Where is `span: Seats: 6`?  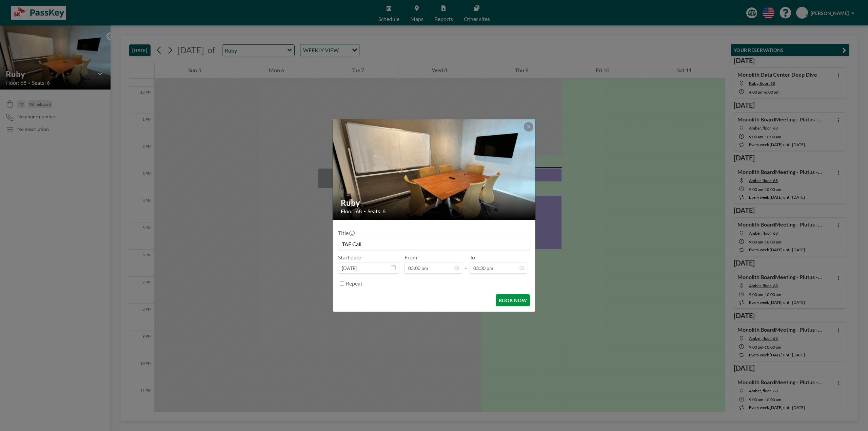
span: Seats: 6 is located at coordinates (376, 211).